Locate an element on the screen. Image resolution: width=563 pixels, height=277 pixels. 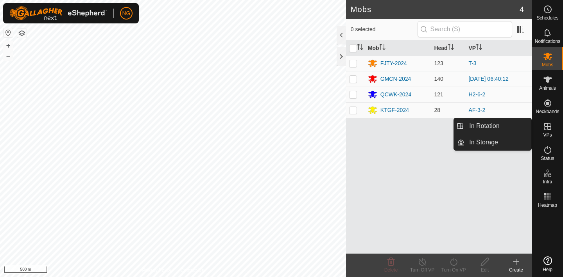
span: Mobs is located at coordinates (547, 65).